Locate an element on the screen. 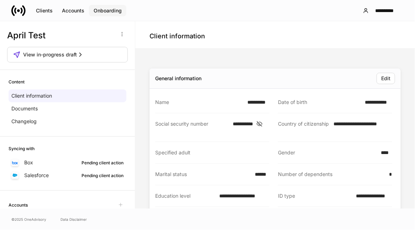  div: Specified adult is located at coordinates (210, 153).